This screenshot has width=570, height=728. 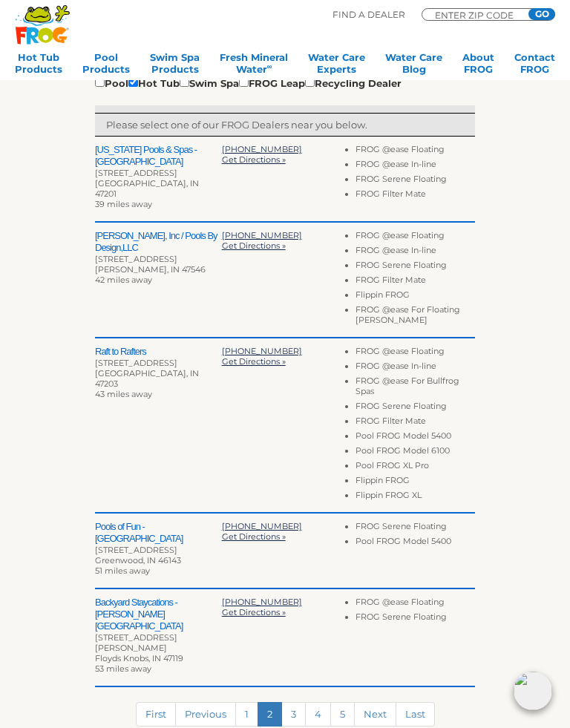 What do you see at coordinates (533, 690) in the screenshot?
I see `img: openIcon` at bounding box center [533, 690].